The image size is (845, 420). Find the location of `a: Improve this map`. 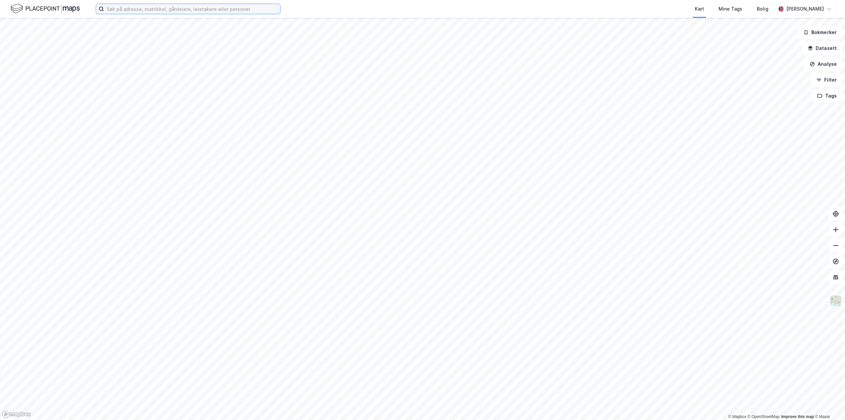

a: Improve this map is located at coordinates (798, 416).